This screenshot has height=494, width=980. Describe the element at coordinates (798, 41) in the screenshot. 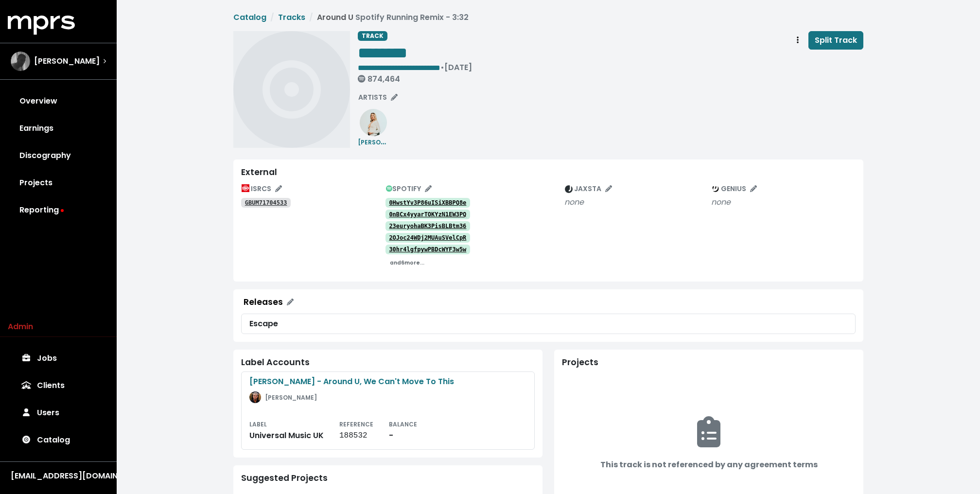

I see `button: Track actions` at that location.